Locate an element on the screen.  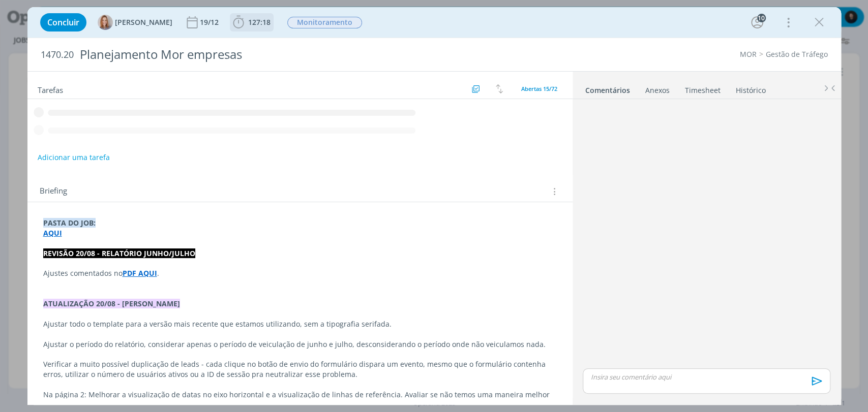
img: arrow-down-up.svg is located at coordinates (500, 89).